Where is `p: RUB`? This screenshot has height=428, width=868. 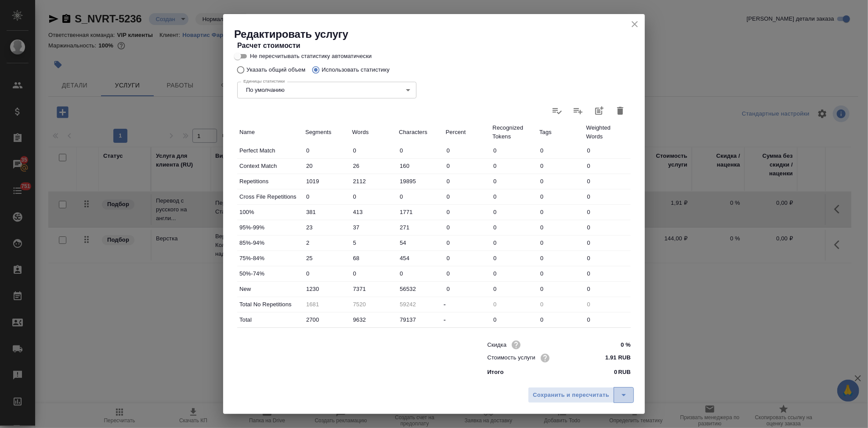
p: RUB is located at coordinates (624, 372).